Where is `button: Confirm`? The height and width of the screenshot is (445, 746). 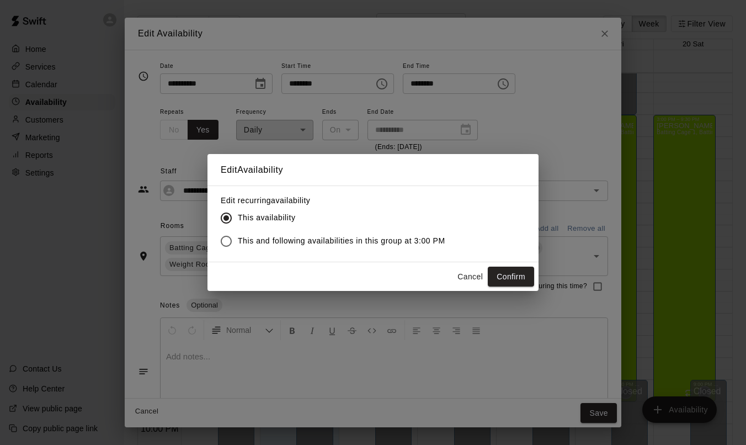
button: Confirm is located at coordinates (511, 277).